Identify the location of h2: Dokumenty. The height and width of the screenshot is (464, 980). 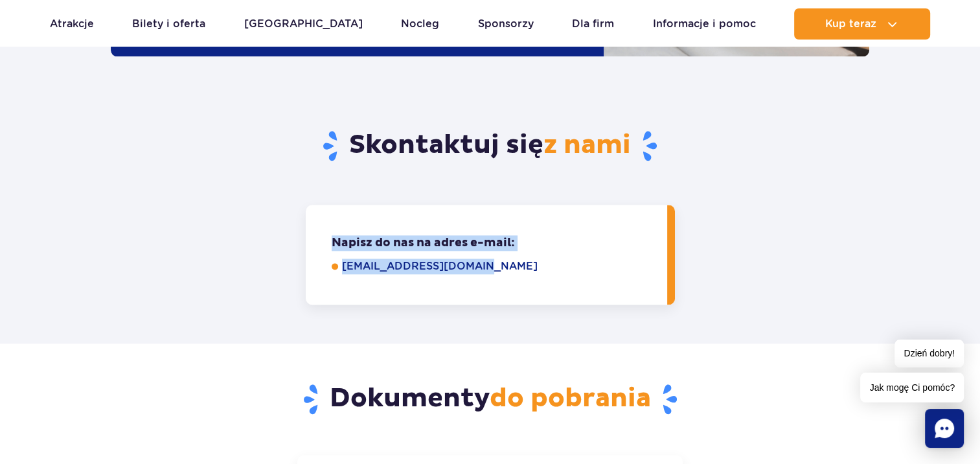
(491, 400).